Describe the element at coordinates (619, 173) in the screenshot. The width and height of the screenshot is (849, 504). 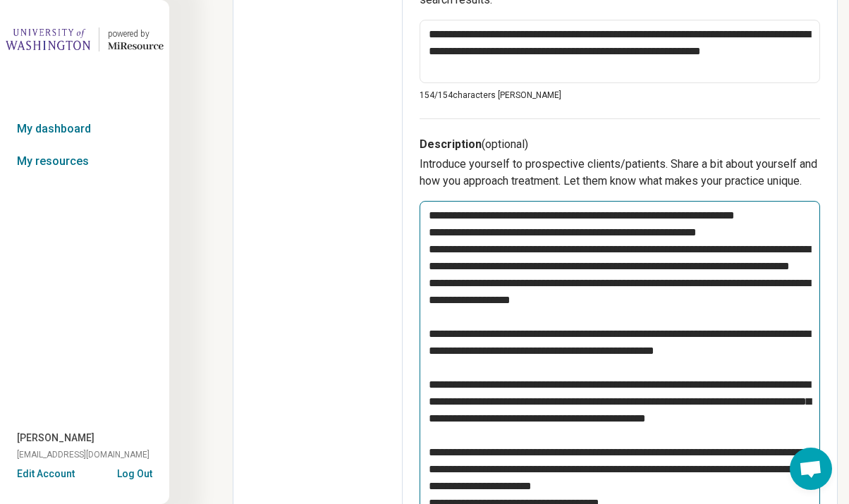
I see `p: Introduce yourself to prospective clients/patients. Share a bit about yourself and how you approa...` at that location.